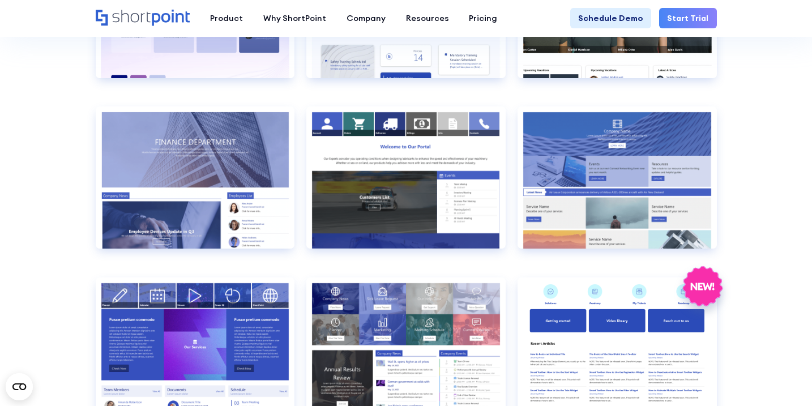 The height and width of the screenshot is (406, 812). Describe the element at coordinates (226, 19) in the screenshot. I see `div: Product` at that location.